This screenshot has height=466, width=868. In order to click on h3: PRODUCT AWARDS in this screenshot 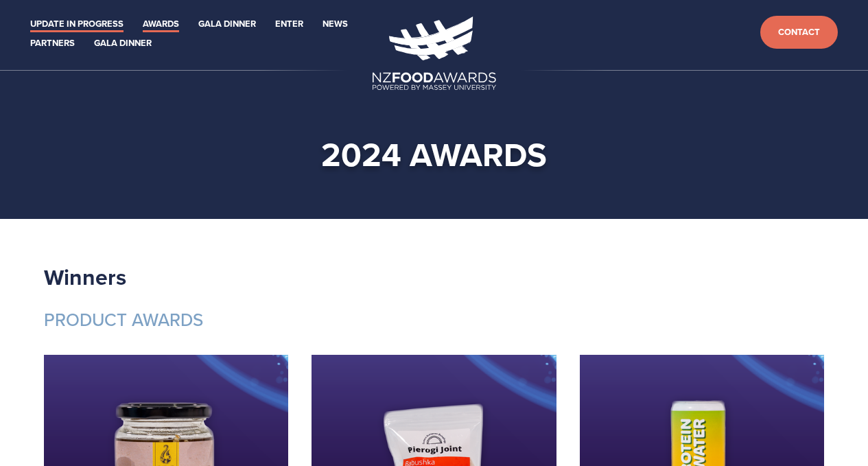, I will do `click(434, 320)`.